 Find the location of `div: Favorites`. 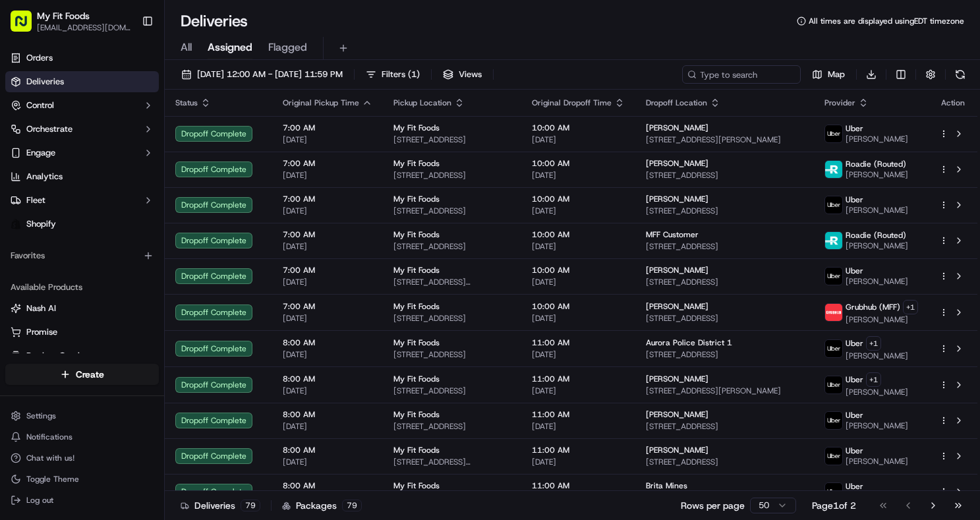

div: Favorites is located at coordinates (82, 256).